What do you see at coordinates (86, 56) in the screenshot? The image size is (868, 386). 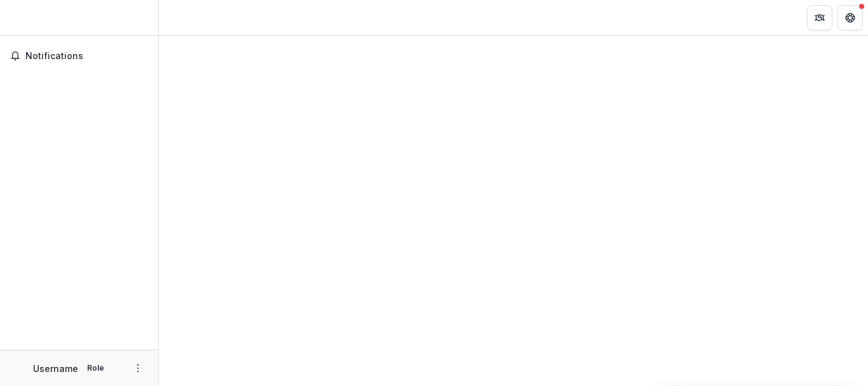 I see `span: Notifications` at bounding box center [86, 56].